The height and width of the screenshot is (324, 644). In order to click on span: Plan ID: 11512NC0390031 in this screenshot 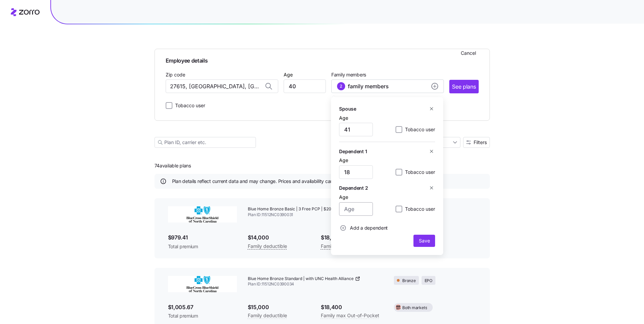, I will do `click(315, 214)`.